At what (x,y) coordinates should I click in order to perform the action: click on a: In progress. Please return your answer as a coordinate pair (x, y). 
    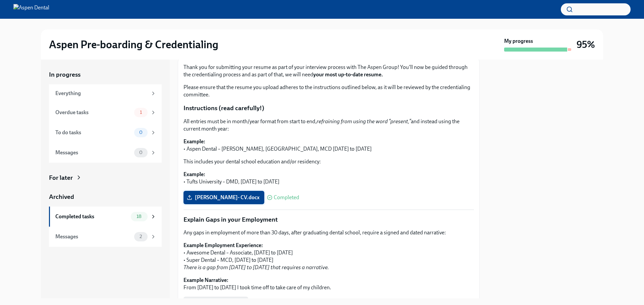
    Looking at the image, I should click on (105, 75).